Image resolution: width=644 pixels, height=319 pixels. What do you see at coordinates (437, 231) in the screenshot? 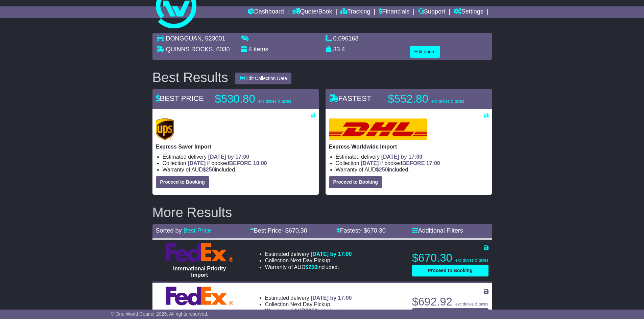
I see `a: Additional Filters` at bounding box center [437, 231].